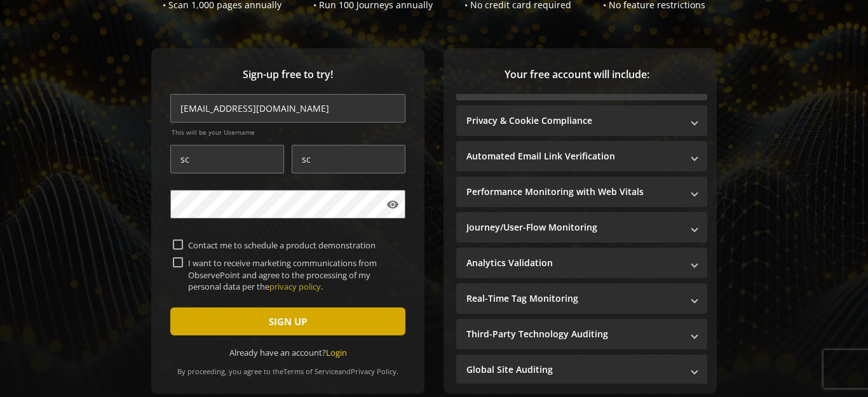 The width and height of the screenshot is (868, 397). What do you see at coordinates (288, 74) in the screenshot?
I see `span: Sign-up free to try!` at bounding box center [288, 74].